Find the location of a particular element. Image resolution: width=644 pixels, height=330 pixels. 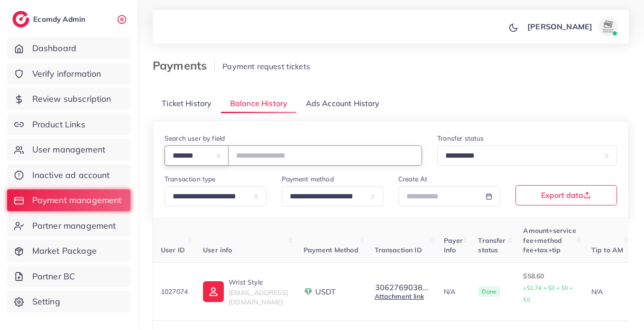

span: Tip to AM is located at coordinates (607, 250).